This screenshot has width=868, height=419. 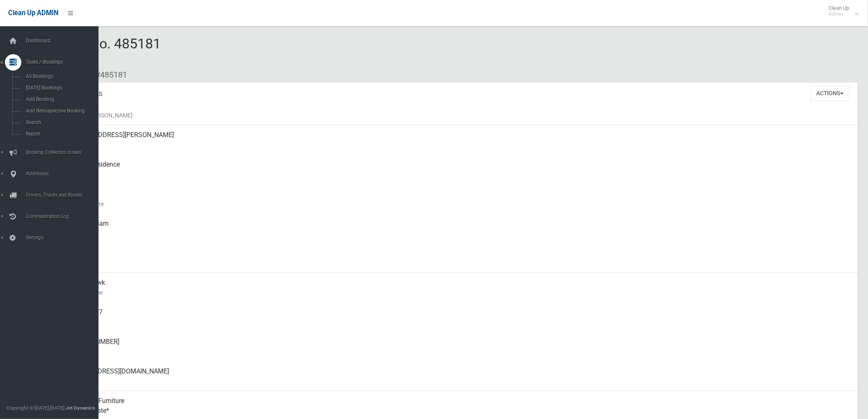 What do you see at coordinates (61, 122) in the screenshot?
I see `span: Search` at bounding box center [61, 122].